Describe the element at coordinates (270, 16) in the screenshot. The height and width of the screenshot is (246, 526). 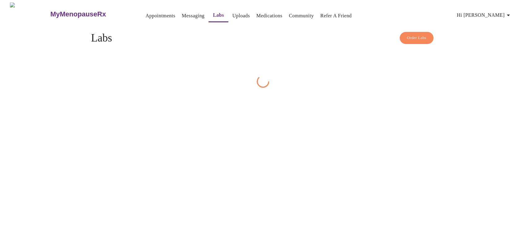
I see `a: Medications` at that location.